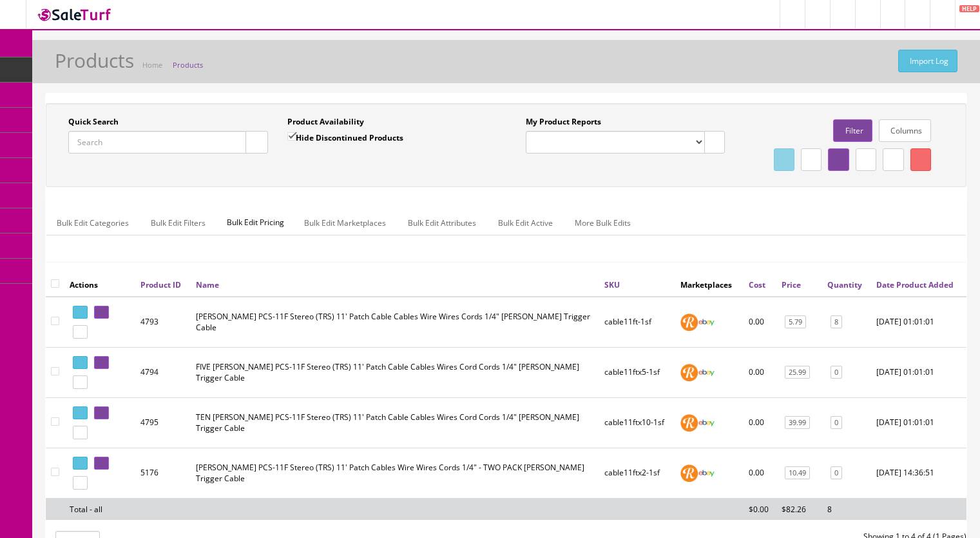 The image size is (980, 538). I want to click on input: Search, so click(158, 142).